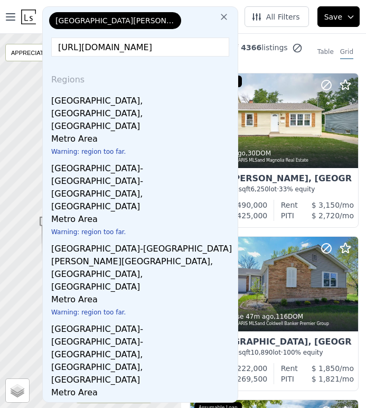 The width and height of the screenshot is (366, 408). Describe the element at coordinates (339, 16) in the screenshot. I see `button: Save` at that location.